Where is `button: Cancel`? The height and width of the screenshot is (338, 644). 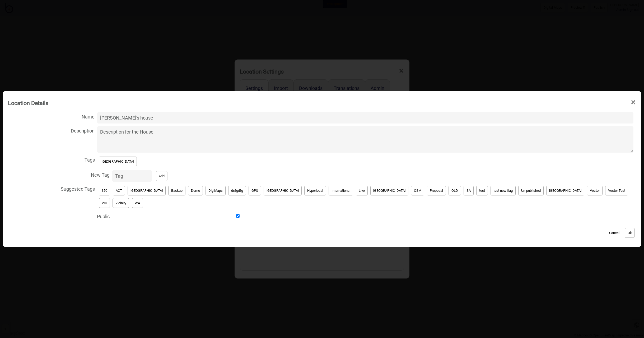 button: Cancel is located at coordinates (614, 233).